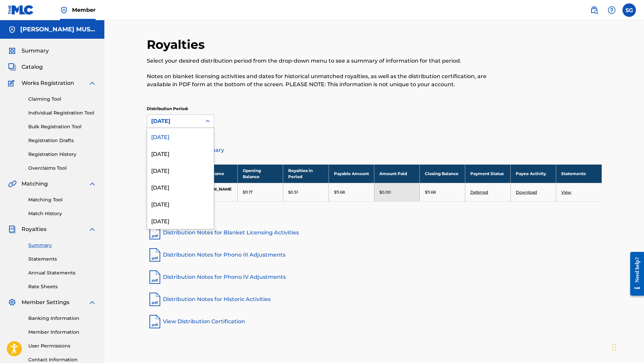  What do you see at coordinates (397, 174) in the screenshot?
I see `th: Amount Paid` at bounding box center [397, 174].